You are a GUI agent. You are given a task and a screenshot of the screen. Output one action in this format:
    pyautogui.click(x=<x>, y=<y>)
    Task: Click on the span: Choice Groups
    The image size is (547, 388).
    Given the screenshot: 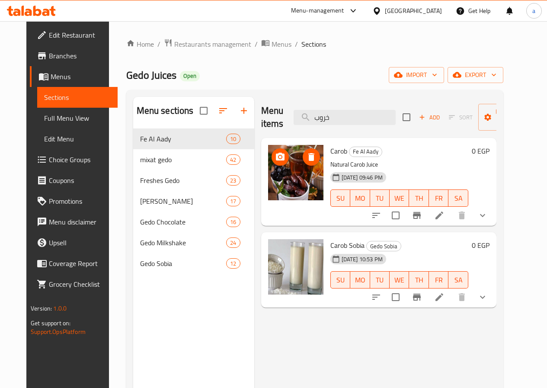 What is the action you would take?
    pyautogui.click(x=79, y=159)
    